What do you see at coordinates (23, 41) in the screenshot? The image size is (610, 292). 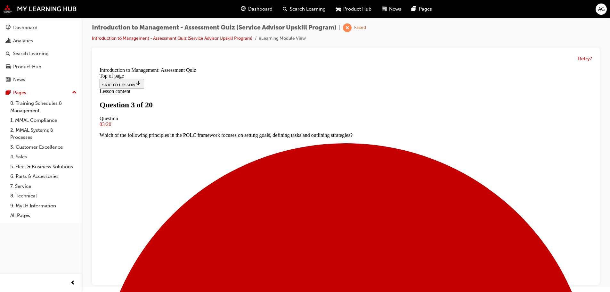 I see `div: Analytics` at bounding box center [23, 41].